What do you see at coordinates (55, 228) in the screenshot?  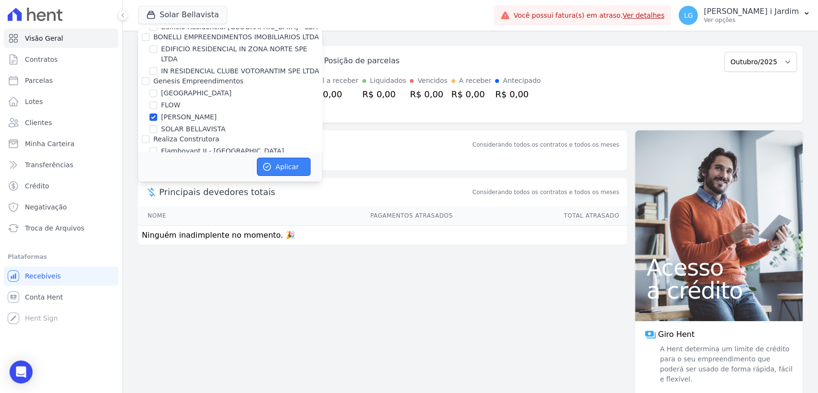 I see `span: Troca de Arquivos` at bounding box center [55, 228].